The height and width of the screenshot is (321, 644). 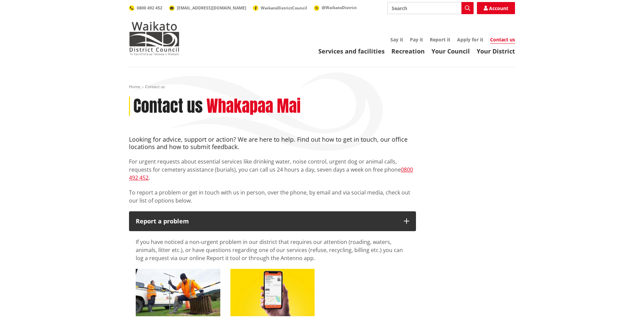 What do you see at coordinates (272, 197) in the screenshot?
I see `p: To report a problem or get in touch with us in person, over the phone, by email and via social me...` at bounding box center [272, 197].